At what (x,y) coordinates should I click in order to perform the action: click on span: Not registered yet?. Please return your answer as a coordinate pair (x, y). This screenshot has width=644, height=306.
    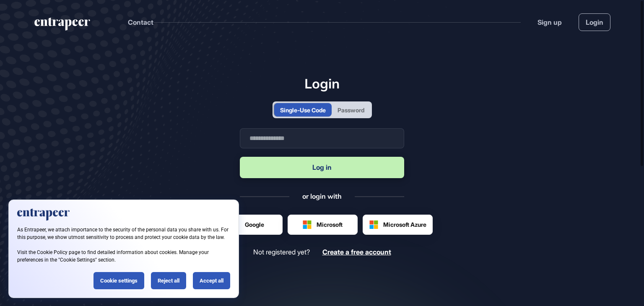
    Looking at the image, I should click on (282, 252).